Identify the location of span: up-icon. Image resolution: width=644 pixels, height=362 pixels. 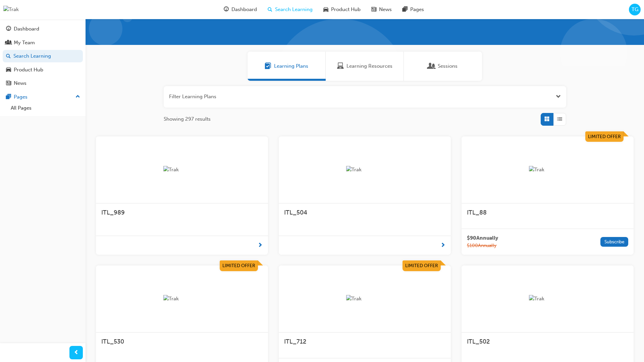
(78, 97).